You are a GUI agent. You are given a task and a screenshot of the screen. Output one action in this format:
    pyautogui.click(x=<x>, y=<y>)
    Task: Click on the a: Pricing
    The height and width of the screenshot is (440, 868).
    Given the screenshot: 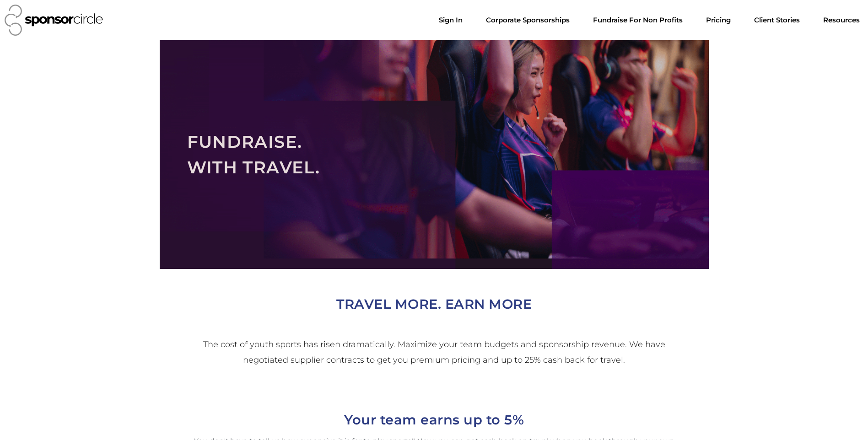 What is the action you would take?
    pyautogui.click(x=718, y=20)
    